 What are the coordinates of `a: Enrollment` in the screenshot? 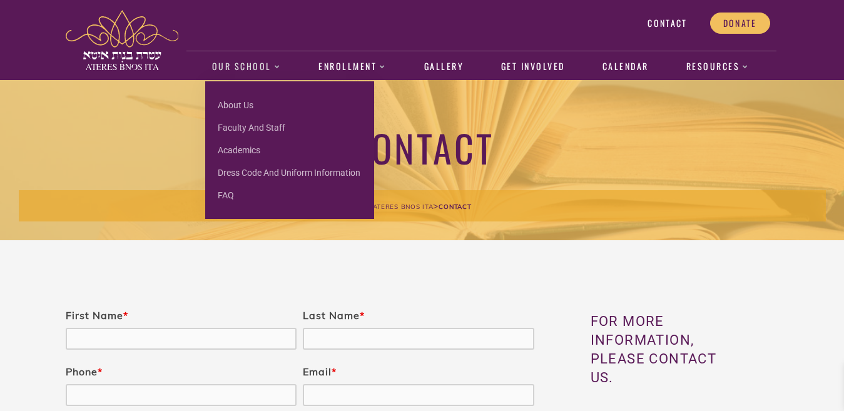 It's located at (352, 67).